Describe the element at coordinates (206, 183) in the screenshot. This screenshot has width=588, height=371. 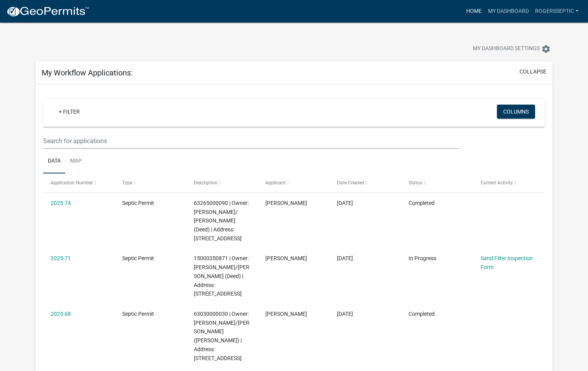
I see `span: Description` at that location.